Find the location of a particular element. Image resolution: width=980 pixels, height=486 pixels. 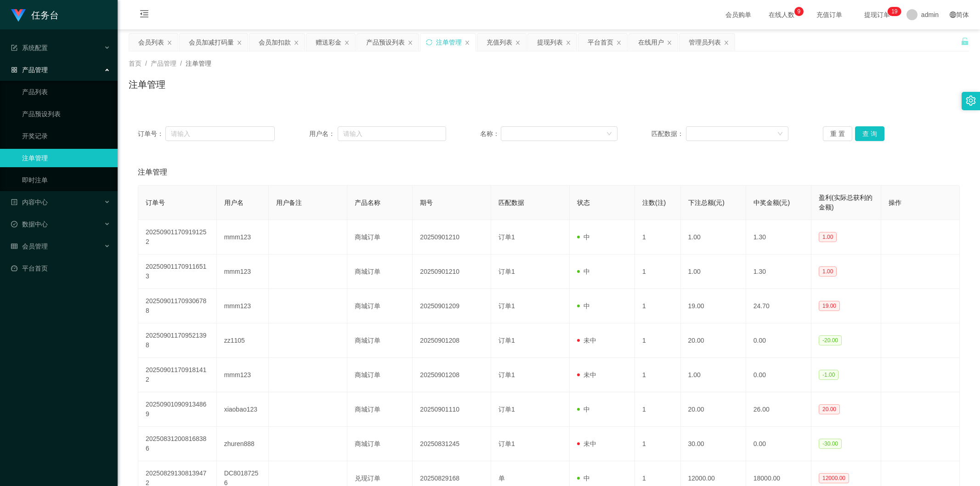

i: 图标: global is located at coordinates (952, 15).